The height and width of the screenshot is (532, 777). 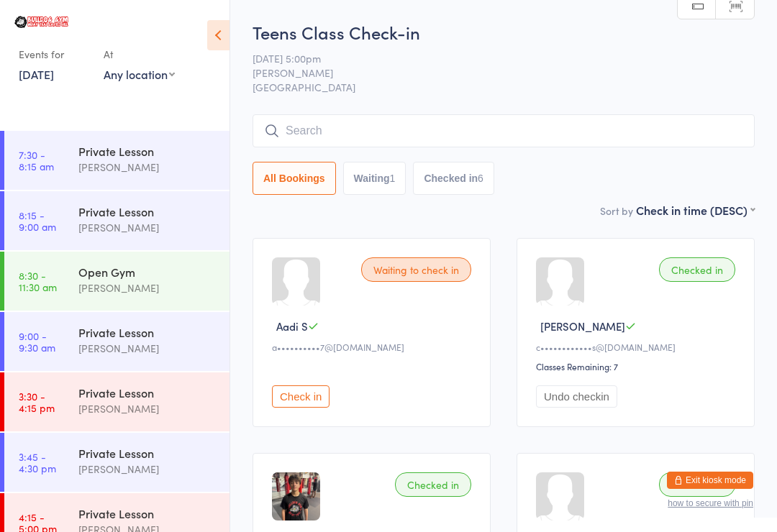 What do you see at coordinates (617, 211) in the screenshot?
I see `label: Sort by` at bounding box center [617, 211].